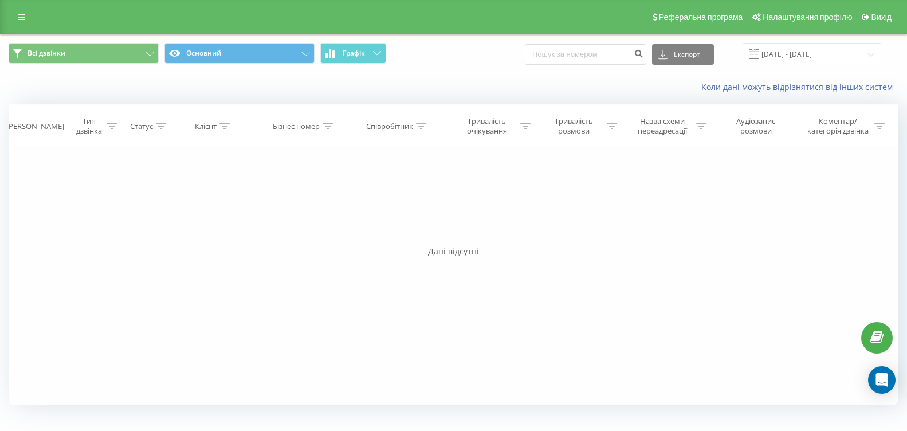 Image resolution: width=907 pixels, height=431 pixels. What do you see at coordinates (881, 17) in the screenshot?
I see `span: Вихід` at bounding box center [881, 17].